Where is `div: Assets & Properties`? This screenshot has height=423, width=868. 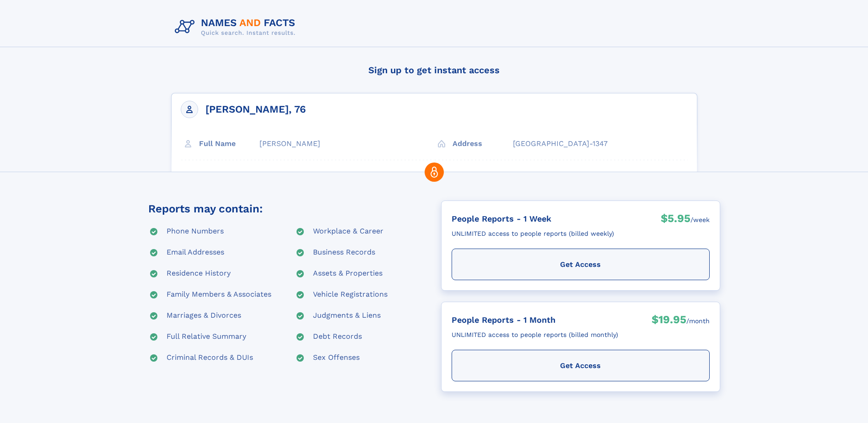 div: Assets & Properties is located at coordinates (347, 274).